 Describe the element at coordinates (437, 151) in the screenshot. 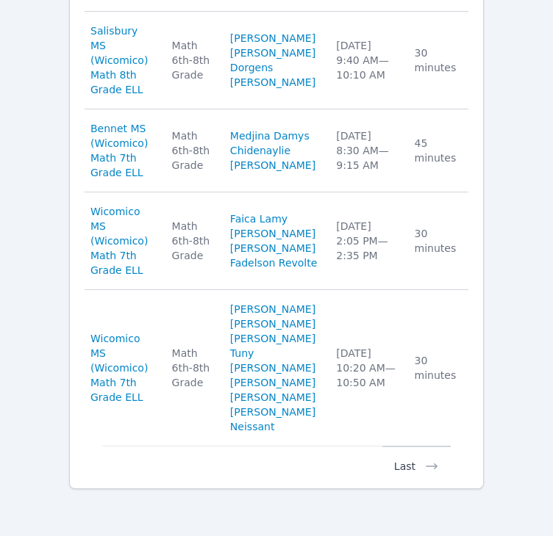

I see `div: 45 minutes` at that location.